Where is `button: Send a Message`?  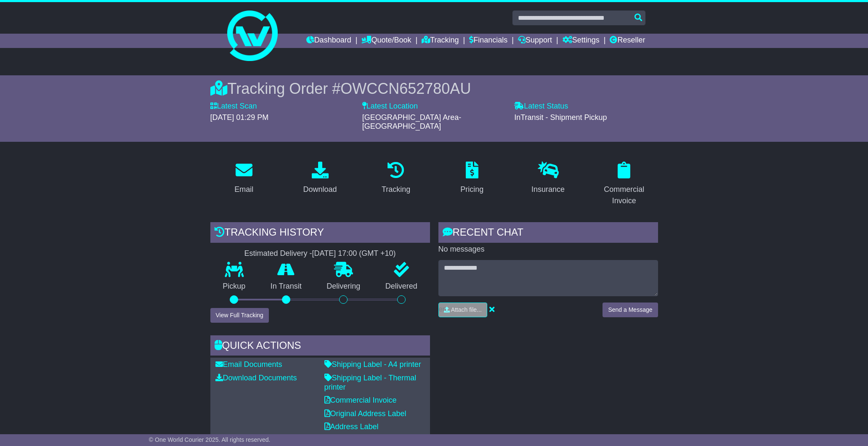
button: Send a Message is located at coordinates (630, 310).